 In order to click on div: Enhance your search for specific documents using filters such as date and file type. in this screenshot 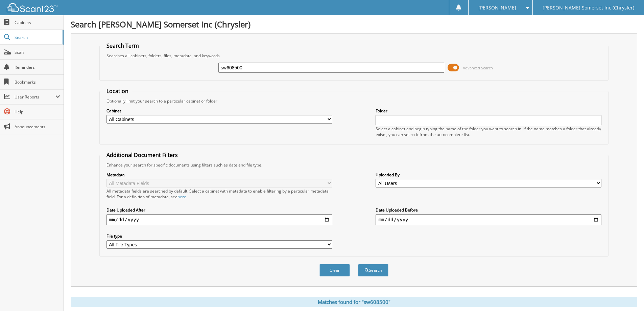, I will do `click(354, 165)`.